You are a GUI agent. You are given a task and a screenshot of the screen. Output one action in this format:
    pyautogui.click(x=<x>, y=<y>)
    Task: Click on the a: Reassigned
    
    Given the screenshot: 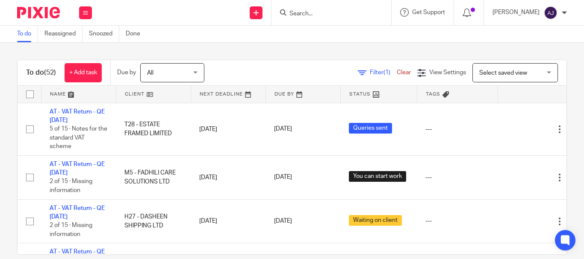 What is the action you would take?
    pyautogui.click(x=63, y=34)
    